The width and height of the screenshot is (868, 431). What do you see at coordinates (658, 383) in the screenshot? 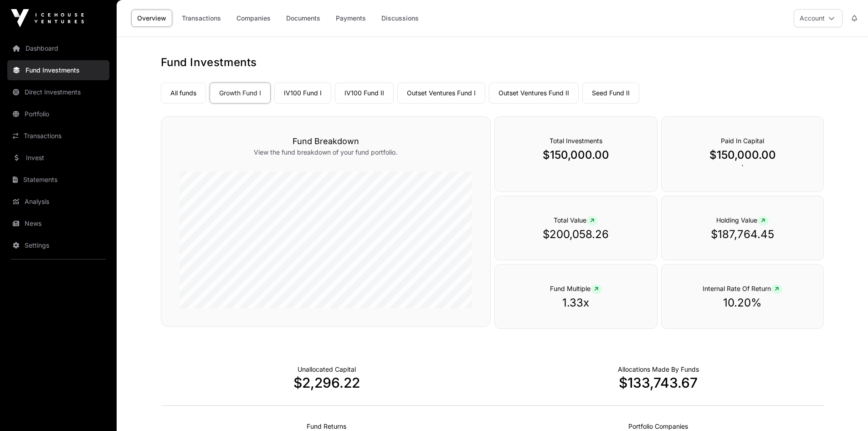
I see `p: $133,743.67` at bounding box center [658, 383].